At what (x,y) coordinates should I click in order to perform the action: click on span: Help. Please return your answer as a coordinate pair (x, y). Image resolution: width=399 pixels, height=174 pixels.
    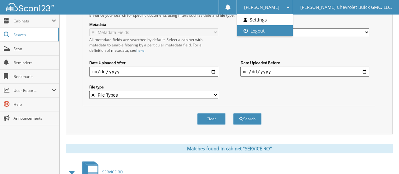
    Looking at the image, I should click on (35, 104).